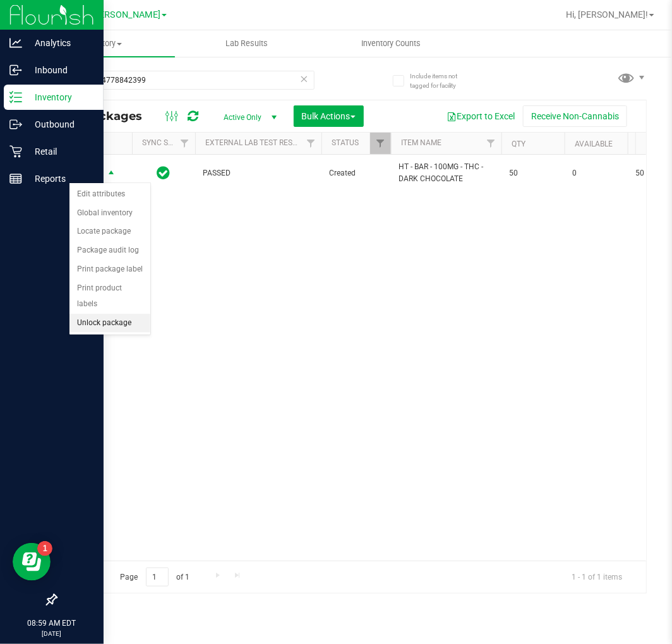 This screenshot has width=672, height=644. I want to click on a: Sync Status, so click(166, 143).